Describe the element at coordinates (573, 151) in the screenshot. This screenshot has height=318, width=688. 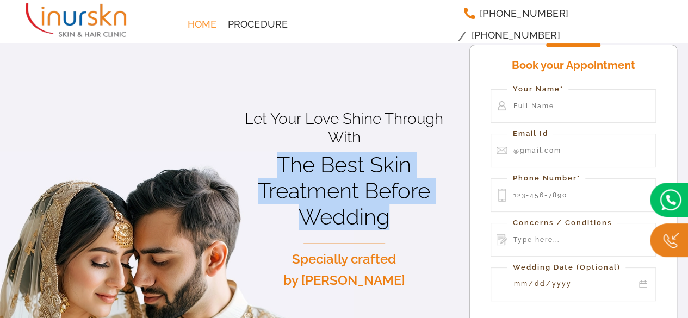
I see `input: @gmail.com` at that location.